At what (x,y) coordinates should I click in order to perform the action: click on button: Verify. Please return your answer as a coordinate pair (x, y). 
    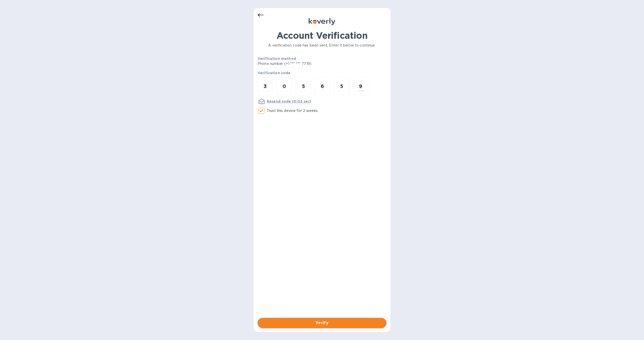
    Looking at the image, I should click on (322, 323).